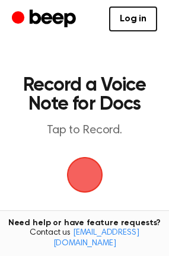 The height and width of the screenshot is (256, 169). What do you see at coordinates (84, 95) in the screenshot?
I see `h1: Record a Voice Note for Docs` at bounding box center [84, 95].